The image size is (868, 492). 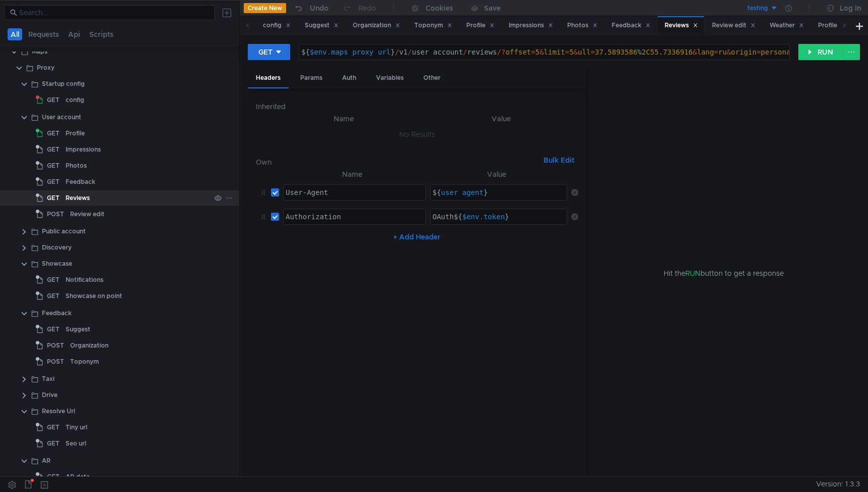 I want to click on div: Variables, so click(x=390, y=78).